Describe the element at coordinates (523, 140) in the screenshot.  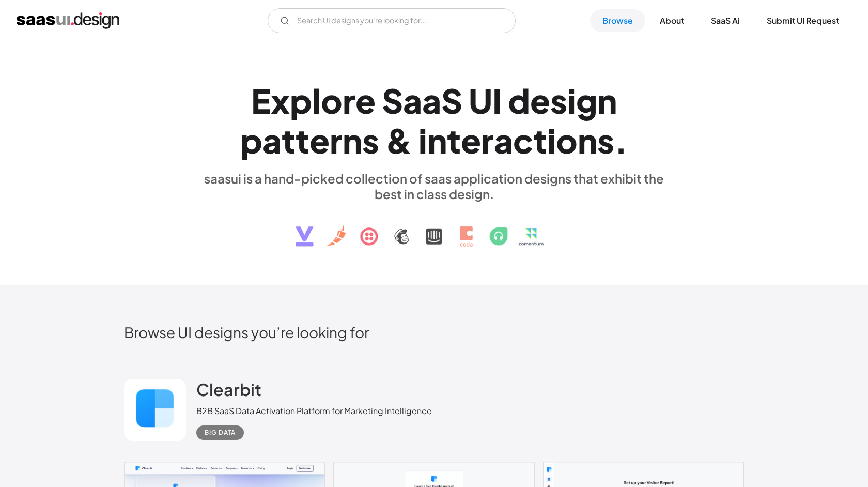
I see `div: c` at that location.